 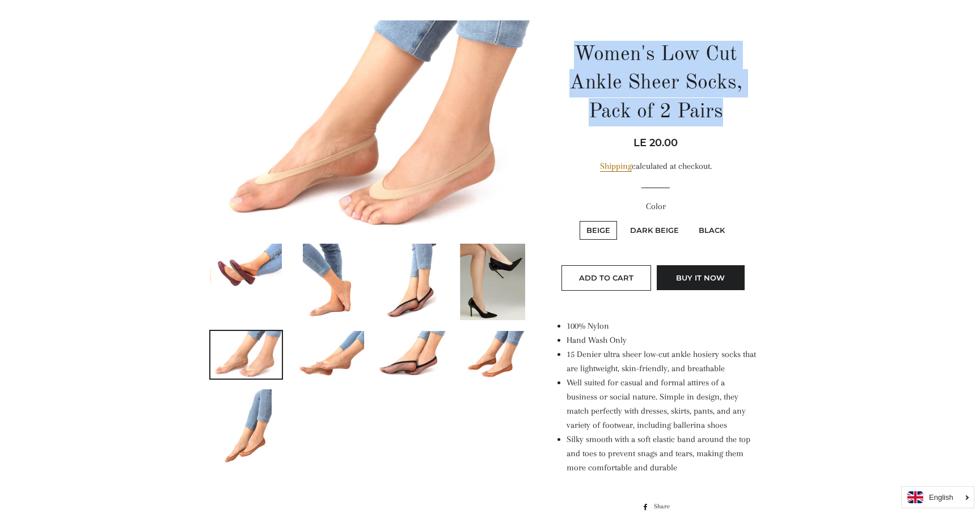 What do you see at coordinates (598, 230) in the screenshot?
I see `label: Beige` at bounding box center [598, 230].